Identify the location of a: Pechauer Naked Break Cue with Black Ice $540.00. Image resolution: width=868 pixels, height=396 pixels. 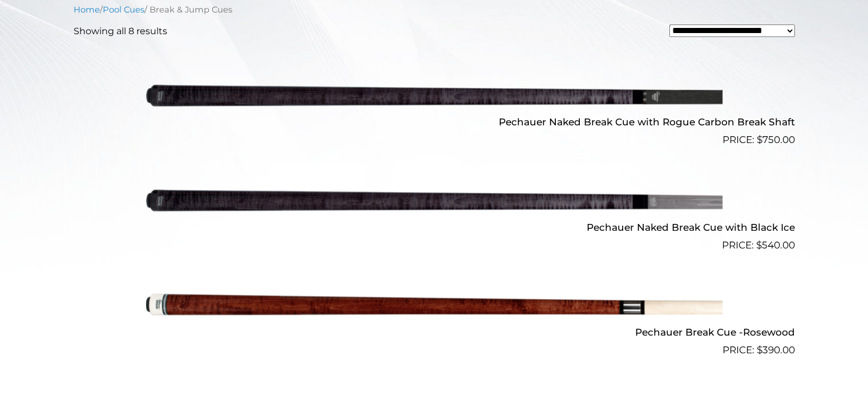
(434, 202).